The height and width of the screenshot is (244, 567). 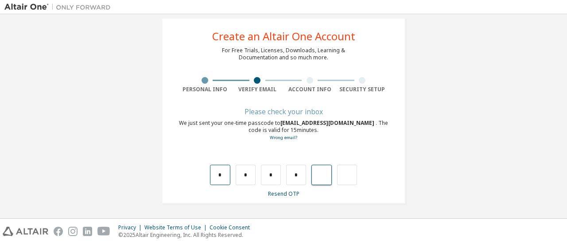 I want to click on img: Altair One, so click(x=60, y=7).